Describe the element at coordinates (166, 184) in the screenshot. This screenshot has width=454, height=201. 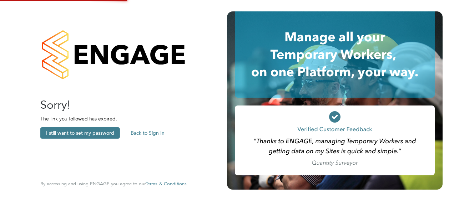
I see `span: Terms & Conditions` at that location.